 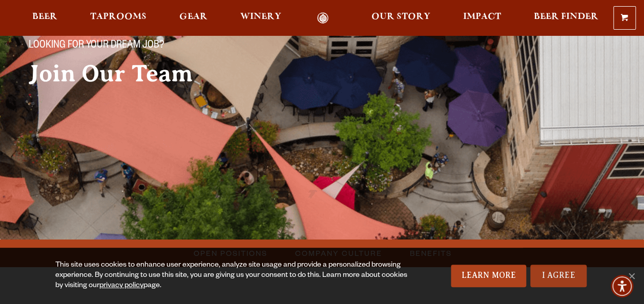 What do you see at coordinates (121, 287) in the screenshot?
I see `a: privacy policy` at bounding box center [121, 287].